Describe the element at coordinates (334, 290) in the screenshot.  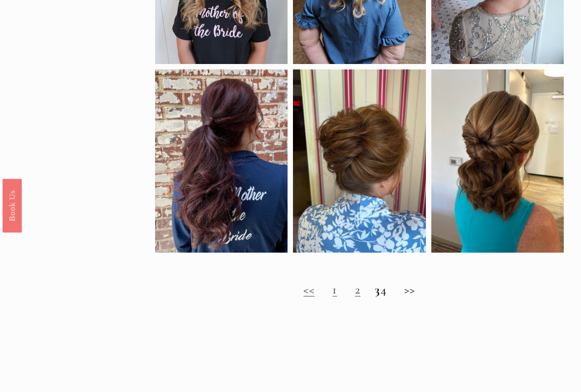
I see `a: 1` at that location.